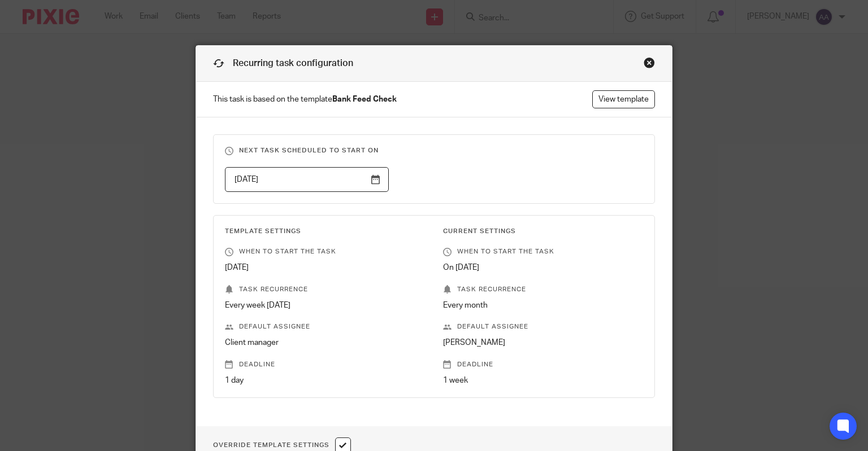  Describe the element at coordinates (325, 343) in the screenshot. I see `p: Client manager` at that location.